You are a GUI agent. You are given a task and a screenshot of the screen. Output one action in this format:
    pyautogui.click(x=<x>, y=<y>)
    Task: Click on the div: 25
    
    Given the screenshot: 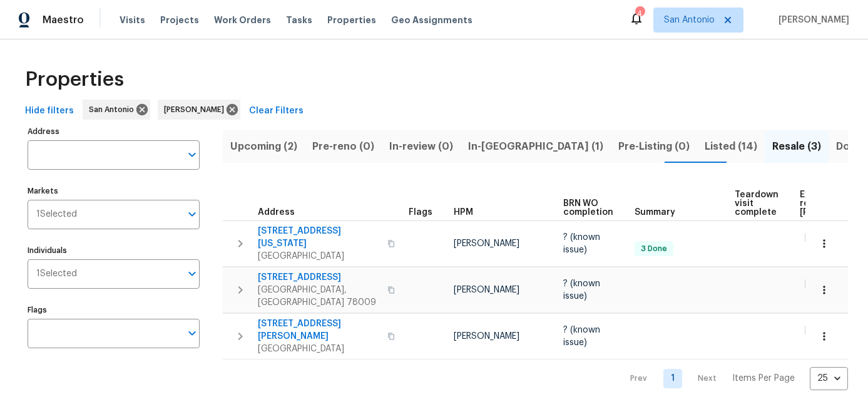 What is the action you would take?
    pyautogui.click(x=829, y=379)
    